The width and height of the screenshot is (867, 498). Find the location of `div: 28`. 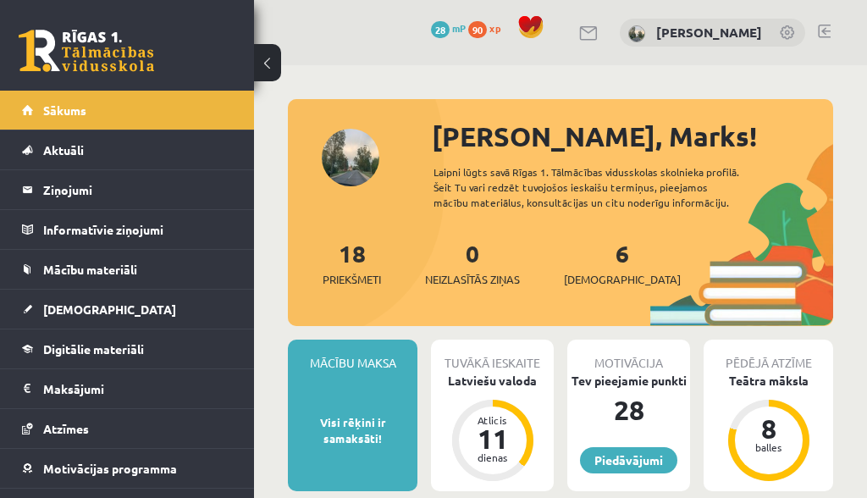

div: 28 is located at coordinates (628, 410).